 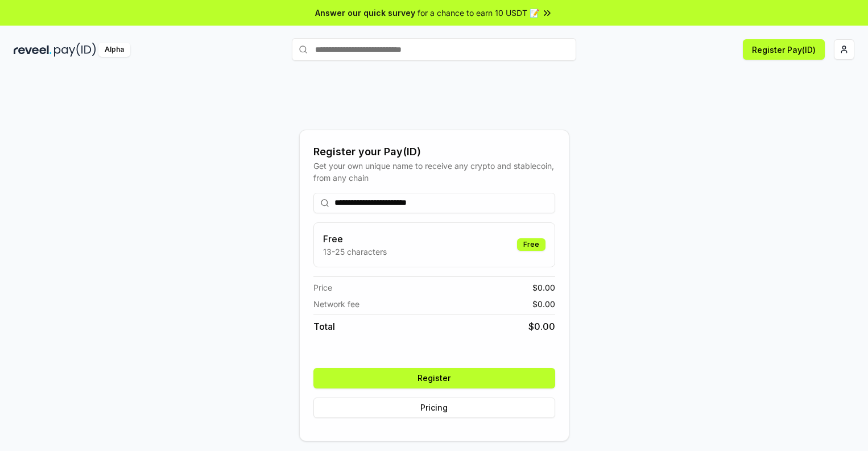 I want to click on div: Get your own unique name to receive any crypto and stablecoin, from any chain, so click(x=434, y=171).